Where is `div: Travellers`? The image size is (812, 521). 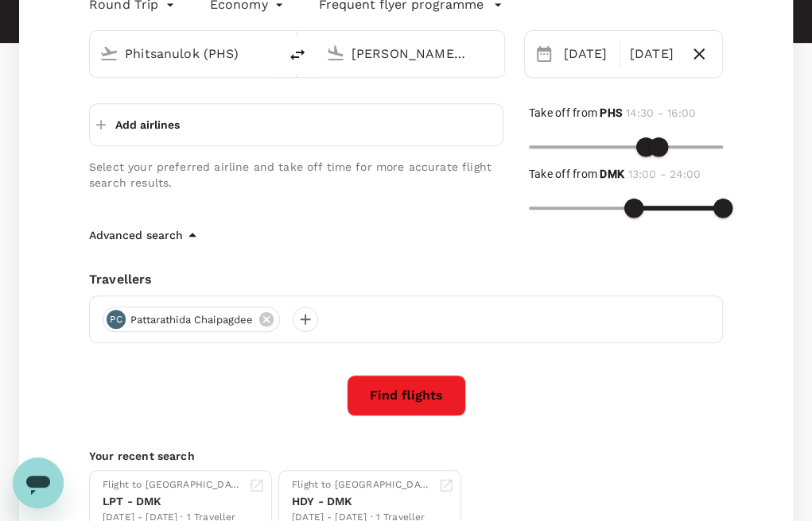
div: Travellers is located at coordinates (406, 280).